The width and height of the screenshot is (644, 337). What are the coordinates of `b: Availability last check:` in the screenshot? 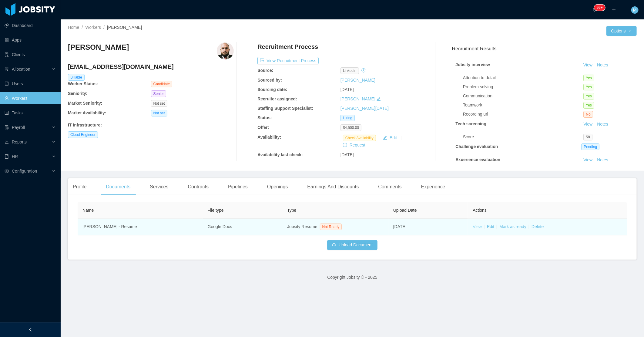 It's located at (280, 154).